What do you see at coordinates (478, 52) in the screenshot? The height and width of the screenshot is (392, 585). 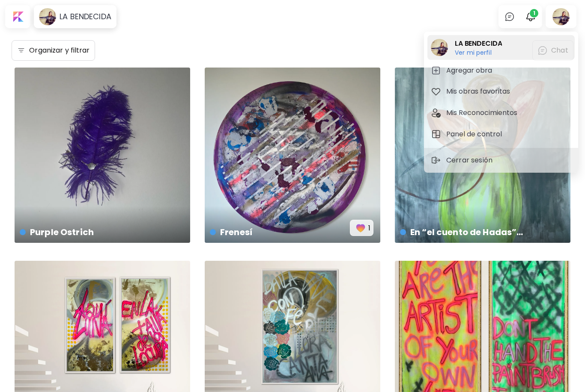 I see `h6: Ver mi perfil` at bounding box center [478, 52].